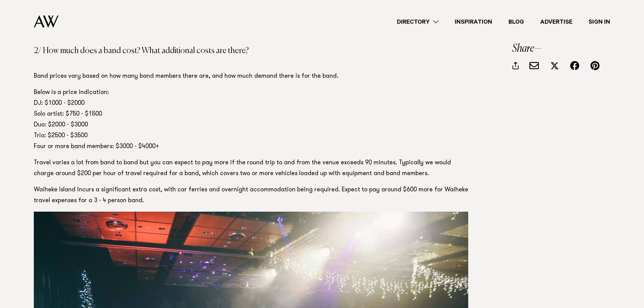 This screenshot has height=308, width=644. I want to click on h3: Share, so click(561, 49).